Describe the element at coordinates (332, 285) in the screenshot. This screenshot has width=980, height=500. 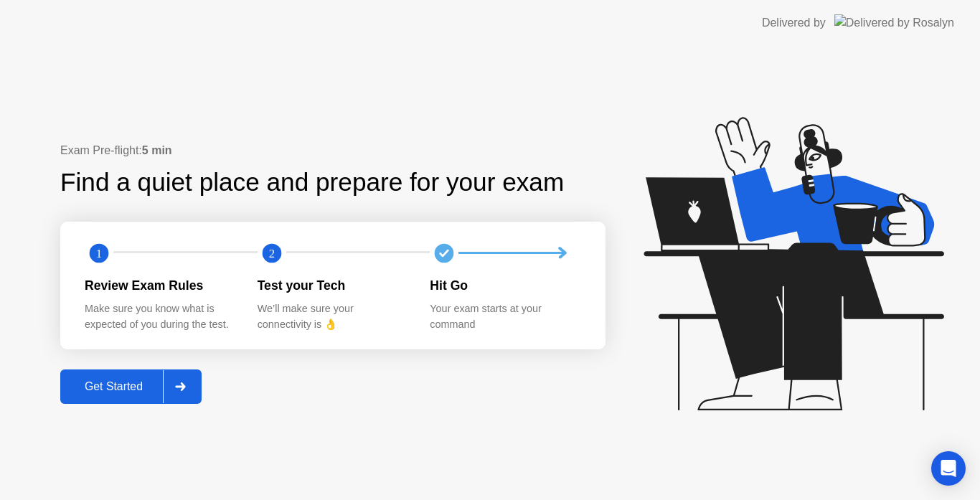
I see `div: Test your Tech` at that location.